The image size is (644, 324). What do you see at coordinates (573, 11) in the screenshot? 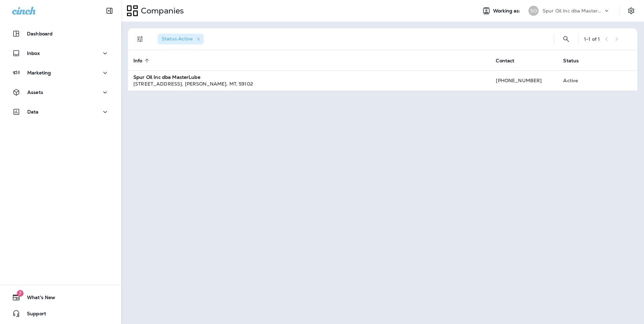
I see `p: Spur Oil Inc dba MasterLube` at bounding box center [573, 11].